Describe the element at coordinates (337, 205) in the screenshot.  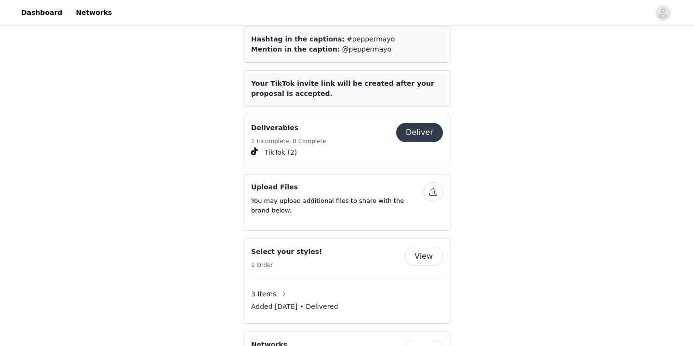
I see `p: You may upload additional files to share with the brand below.` at that location.